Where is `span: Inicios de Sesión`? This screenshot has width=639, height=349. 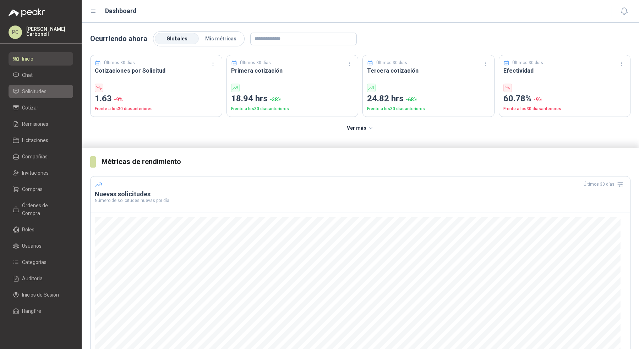 span: Inicios de Sesión is located at coordinates (40, 295).